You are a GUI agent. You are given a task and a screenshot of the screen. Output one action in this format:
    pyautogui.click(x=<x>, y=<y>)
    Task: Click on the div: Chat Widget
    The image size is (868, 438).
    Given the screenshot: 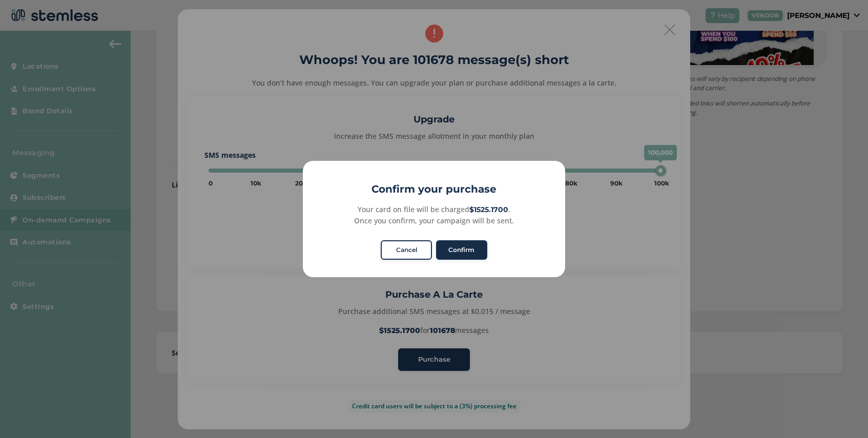 What is the action you would take?
    pyautogui.click(x=843, y=413)
    